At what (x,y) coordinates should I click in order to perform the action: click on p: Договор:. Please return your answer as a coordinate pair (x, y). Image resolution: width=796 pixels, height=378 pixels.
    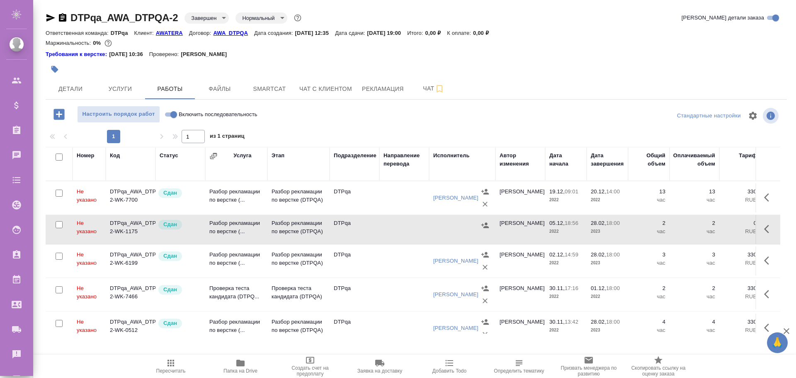
    Looking at the image, I should click on (201, 33).